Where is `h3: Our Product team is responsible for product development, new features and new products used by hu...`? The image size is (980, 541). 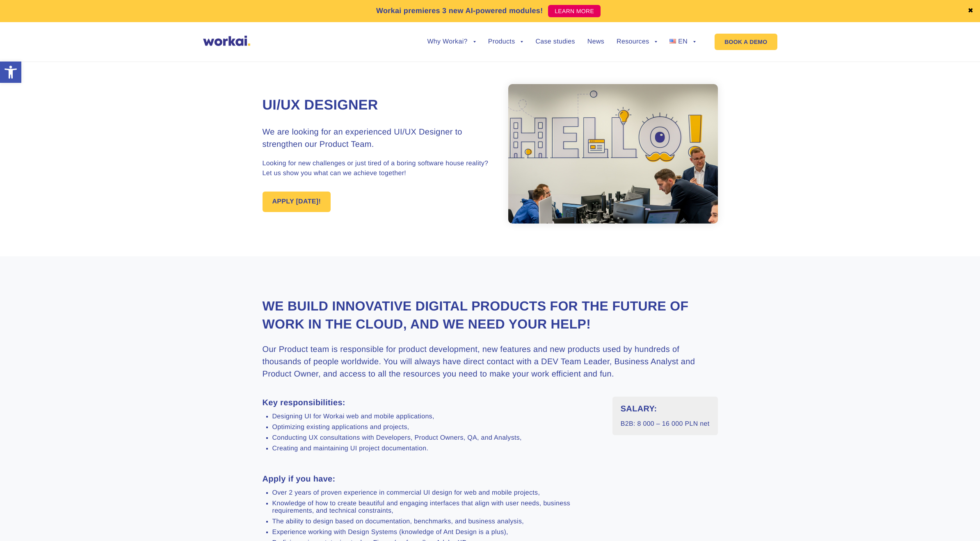
h3: Our Product team is responsible for product development, new features and new products used by hu... is located at coordinates (490, 362).